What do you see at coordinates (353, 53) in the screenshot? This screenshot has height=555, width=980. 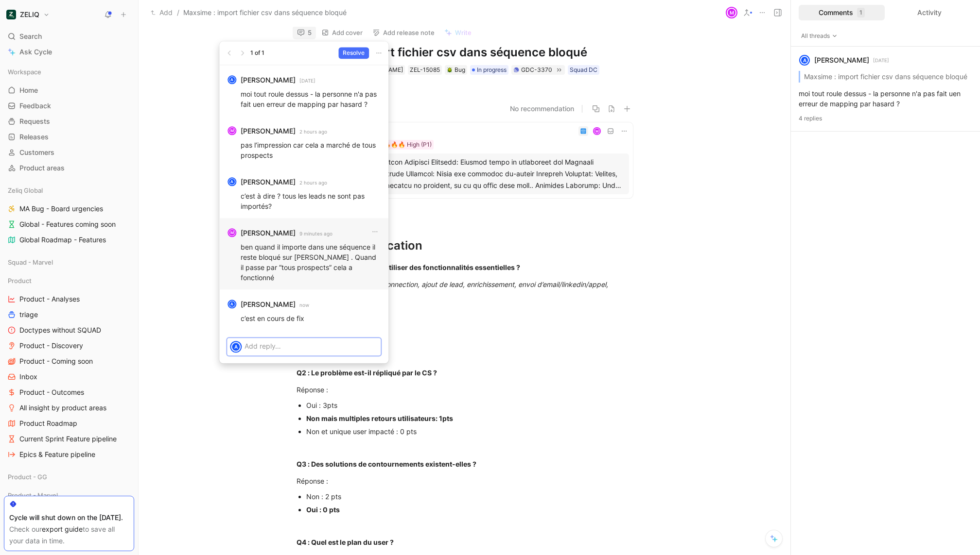 I see `button: Resolve` at bounding box center [353, 53].